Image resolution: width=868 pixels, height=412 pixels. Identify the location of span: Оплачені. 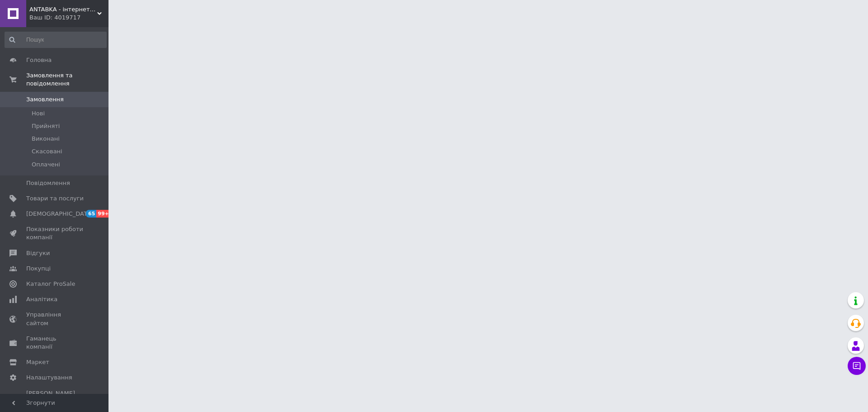
(46, 164).